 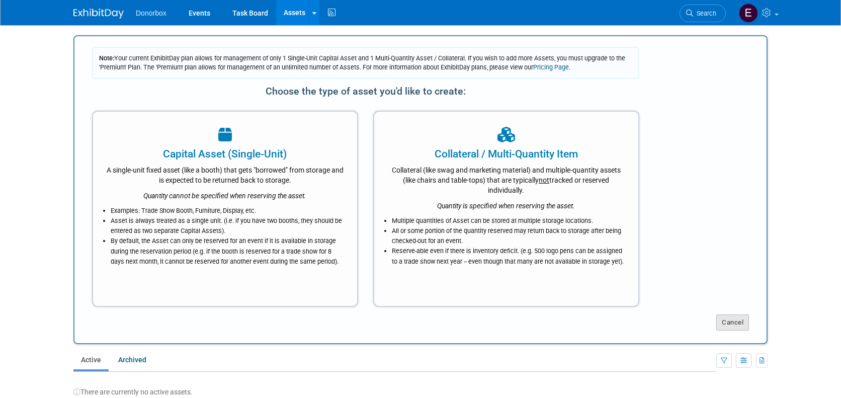 I want to click on span: not, so click(x=544, y=180).